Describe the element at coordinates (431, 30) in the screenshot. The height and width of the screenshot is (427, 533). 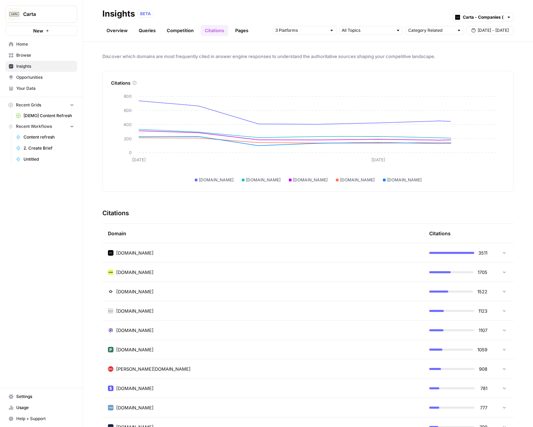
I see `input: Category Related` at that location.